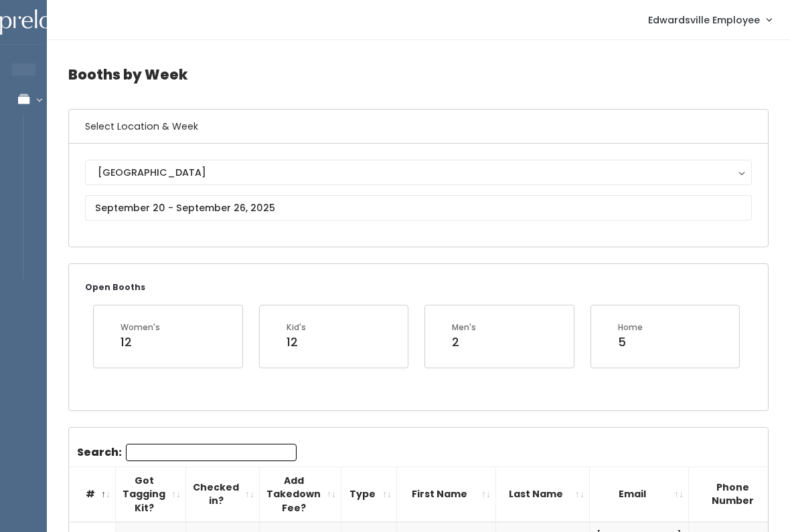 This screenshot has width=790, height=532. Describe the element at coordinates (704, 20) in the screenshot. I see `span: Edwardsville Employee` at that location.